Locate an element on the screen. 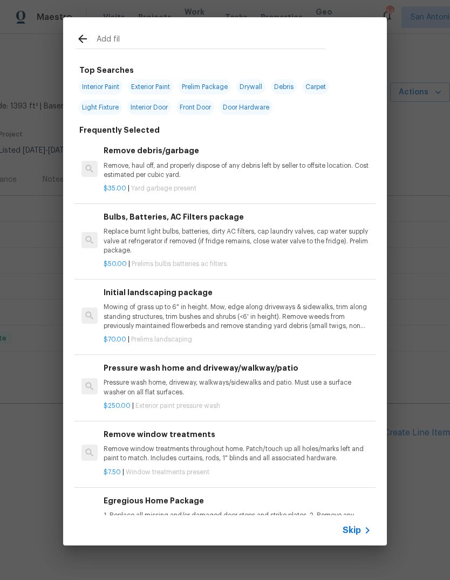 This screenshot has width=450, height=580. span: $70.00 is located at coordinates (115, 339).